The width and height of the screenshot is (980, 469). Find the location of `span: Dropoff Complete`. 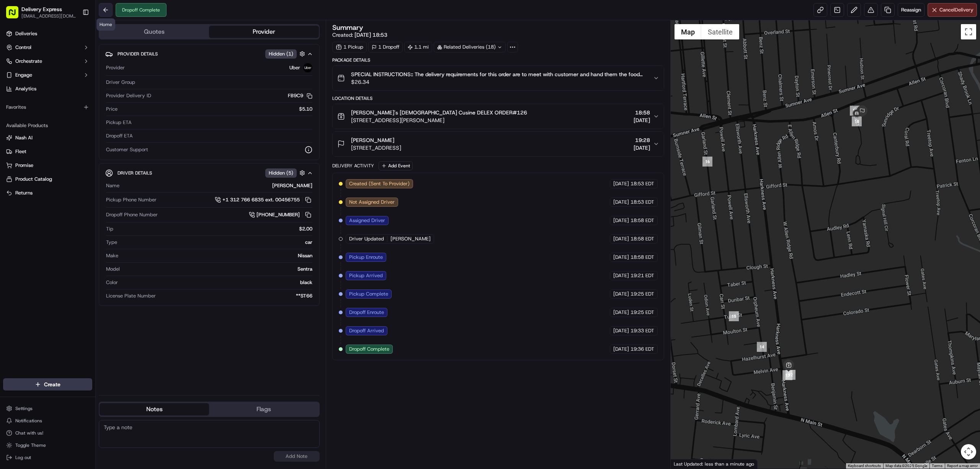

span: Dropoff Complete is located at coordinates (369, 349).